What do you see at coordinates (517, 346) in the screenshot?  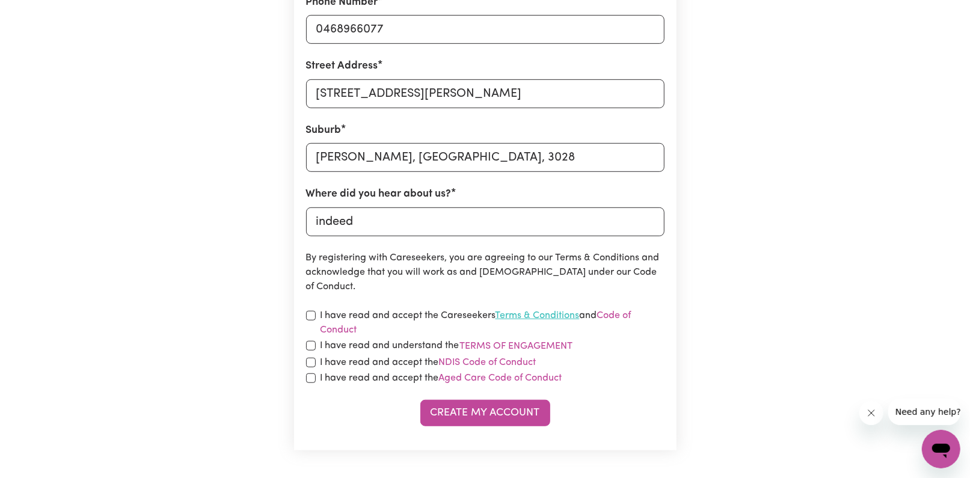 I see `button: I have read and understand the` at bounding box center [517, 346].